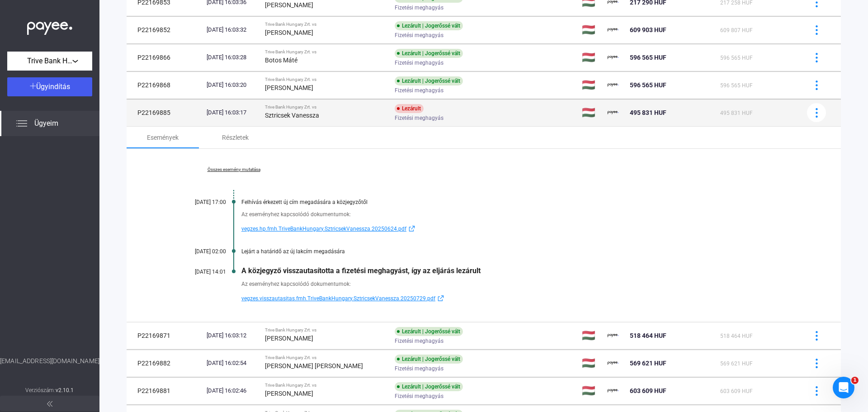 The image size is (868, 412). Describe the element at coordinates (519, 251) in the screenshot. I see `div: Lejárt a határidő az új lakcím megadására` at that location.